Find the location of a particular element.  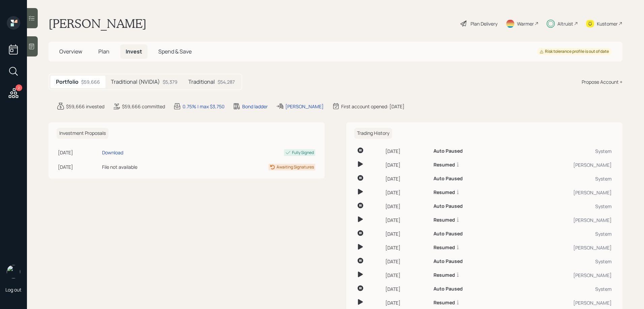

div: Awaiting Signatures is located at coordinates (295, 167).